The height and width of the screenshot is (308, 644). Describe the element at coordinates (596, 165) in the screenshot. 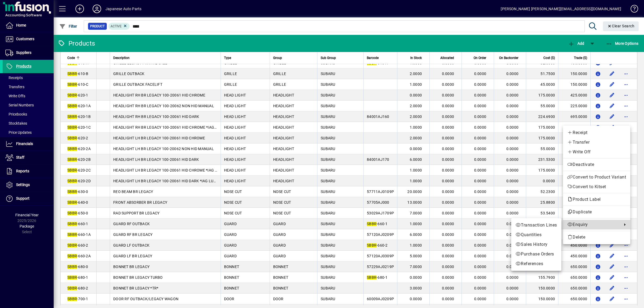

I see `span: Deactivate` at that location.